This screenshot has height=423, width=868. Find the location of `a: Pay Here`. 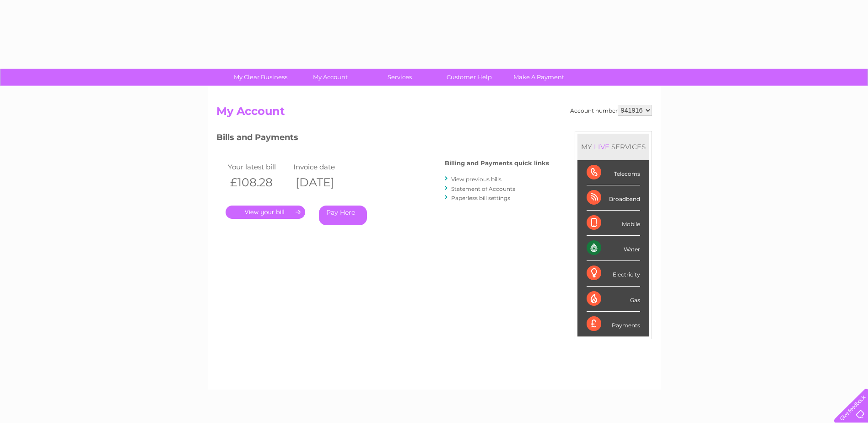

a: Pay Here is located at coordinates (343, 215).